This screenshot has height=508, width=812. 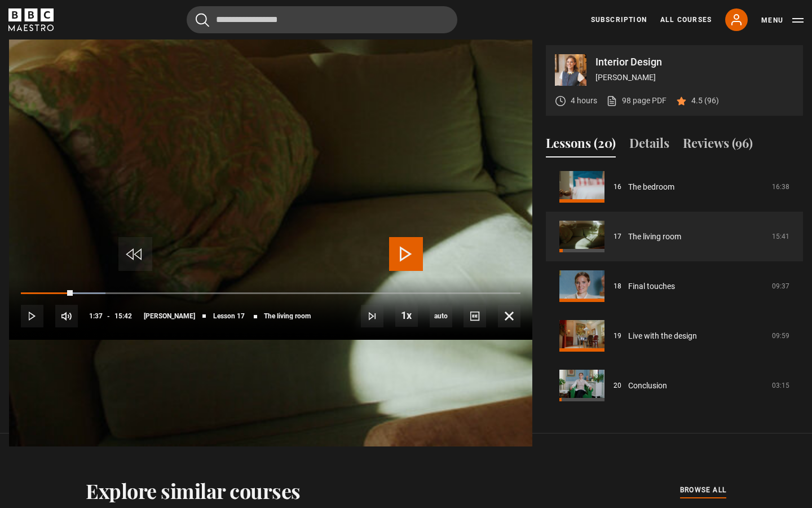 I want to click on p: 4.5 (96), so click(x=705, y=100).